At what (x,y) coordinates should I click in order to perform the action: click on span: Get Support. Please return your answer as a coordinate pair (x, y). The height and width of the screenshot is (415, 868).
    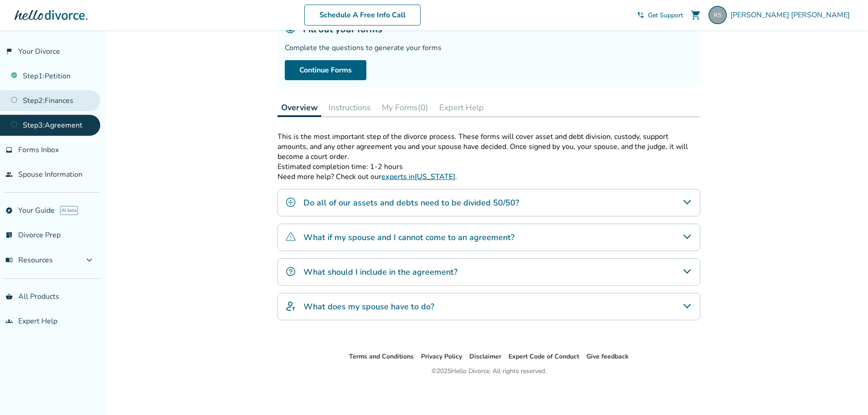
    Looking at the image, I should click on (665, 15).